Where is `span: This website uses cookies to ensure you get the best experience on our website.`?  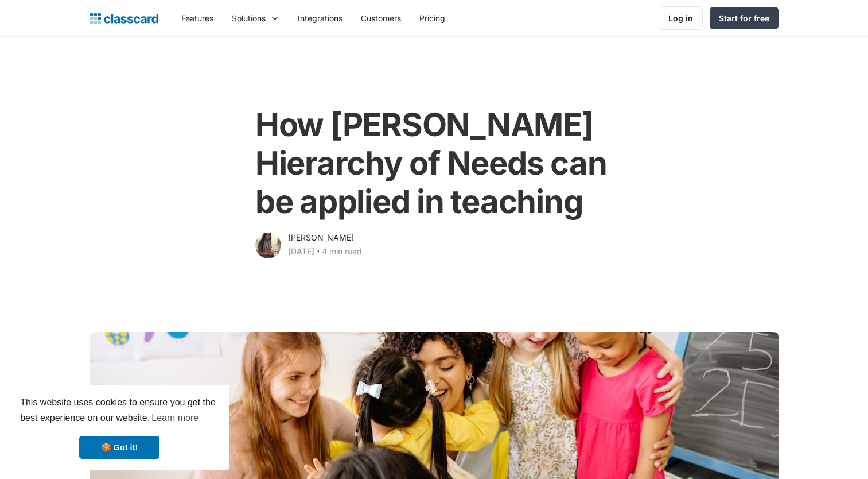 span: This website uses cookies to ensure you get the best experience on our website. is located at coordinates (119, 411).